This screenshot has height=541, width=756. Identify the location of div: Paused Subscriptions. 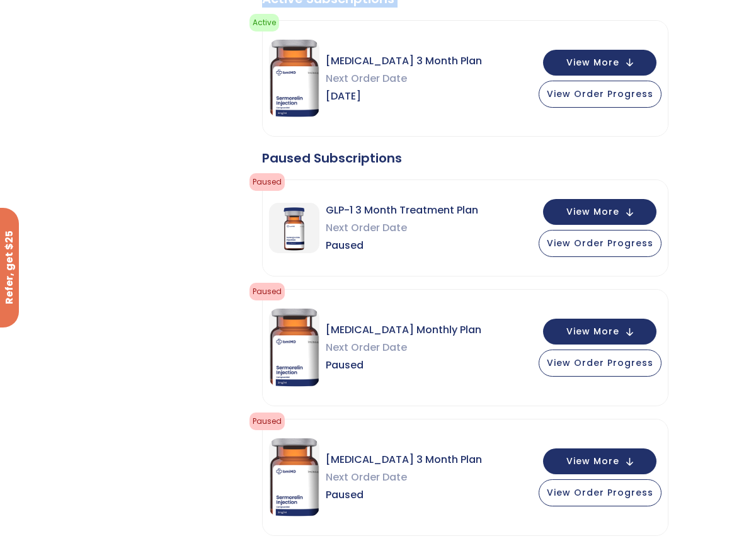
(465, 158).